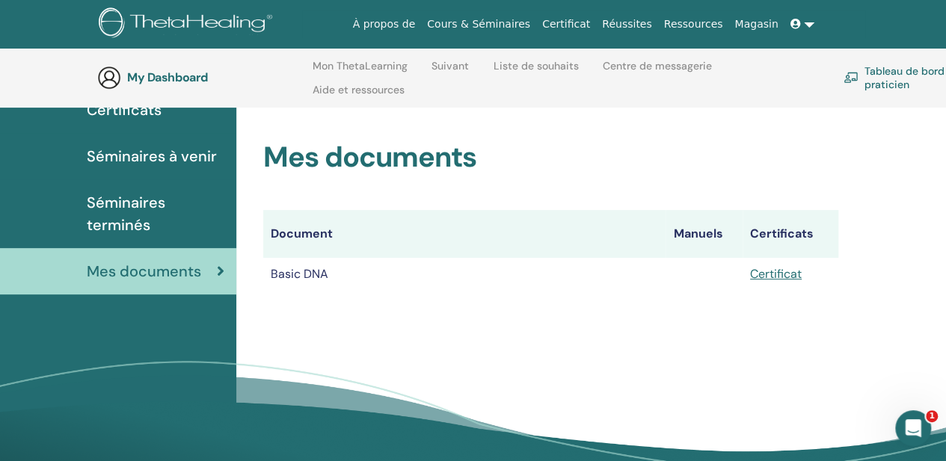  What do you see at coordinates (358, 96) in the screenshot?
I see `a: Aide et ressources` at bounding box center [358, 96].